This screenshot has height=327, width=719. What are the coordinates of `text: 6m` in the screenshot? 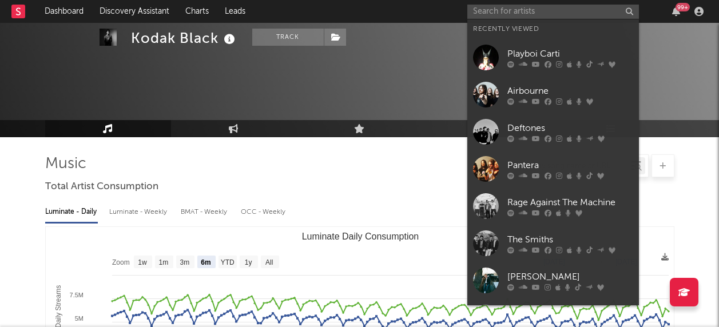 It's located at (205, 263).